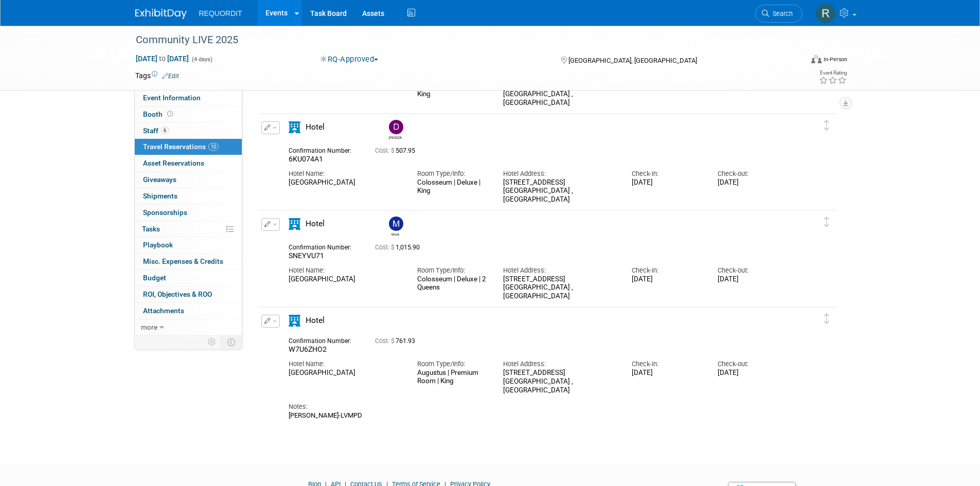 The image size is (980, 486). What do you see at coordinates (188, 294) in the screenshot?
I see `a: ROI, Objectives & ROO` at bounding box center [188, 294].